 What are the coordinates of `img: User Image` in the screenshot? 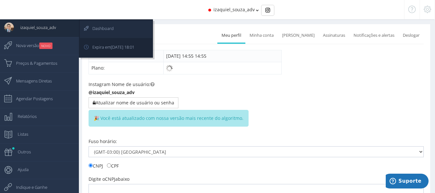 It's located at (9, 27).